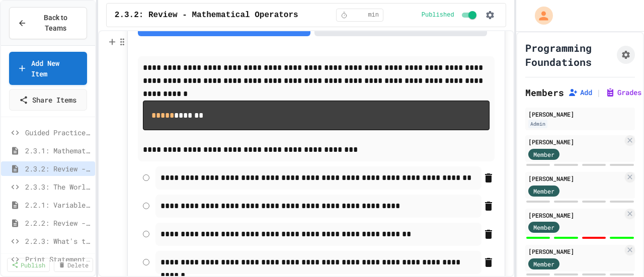 The height and width of the screenshot is (277, 644). I want to click on h2: Members, so click(544, 92).